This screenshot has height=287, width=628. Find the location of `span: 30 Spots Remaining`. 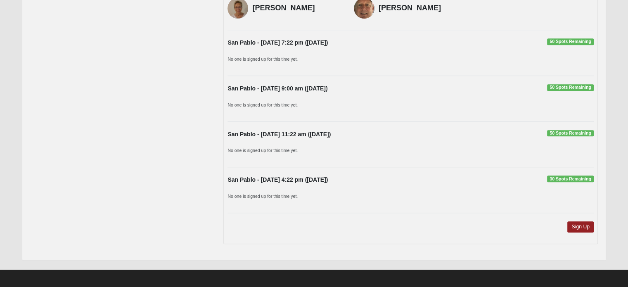

span: 30 Spots Remaining is located at coordinates (570, 179).